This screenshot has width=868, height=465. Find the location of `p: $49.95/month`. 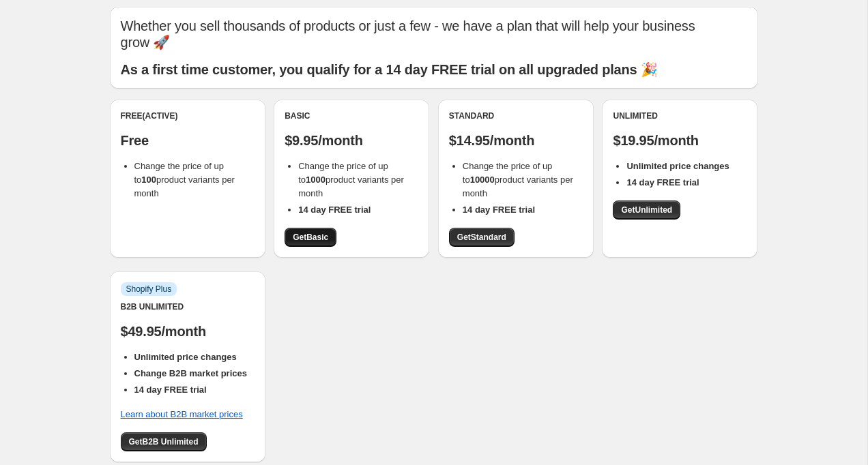

p: $49.95/month is located at coordinates (187, 331).